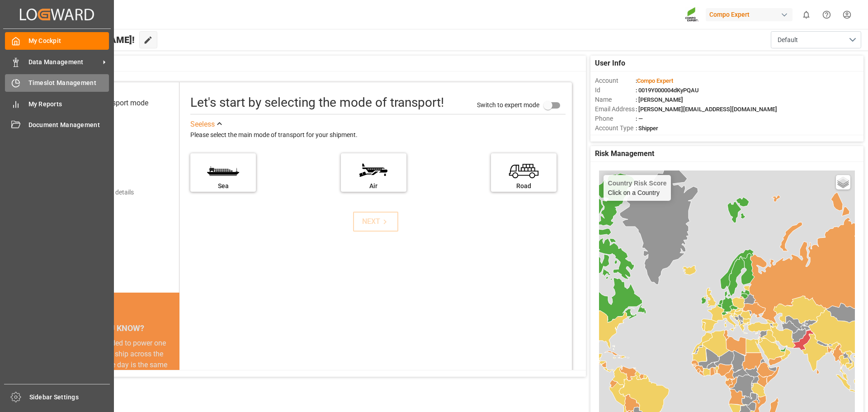 The width and height of the screenshot is (868, 412). What do you see at coordinates (625, 154) in the screenshot?
I see `span: Risk Management` at bounding box center [625, 154].